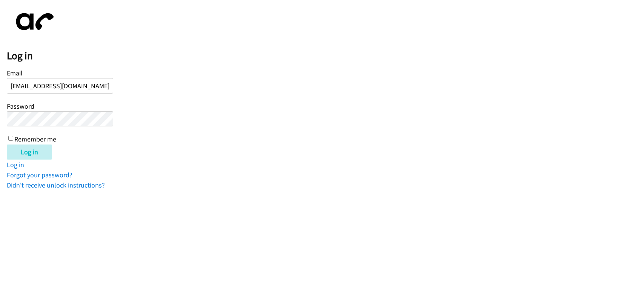  Describe the element at coordinates (15, 73) in the screenshot. I see `label: Email` at that location.